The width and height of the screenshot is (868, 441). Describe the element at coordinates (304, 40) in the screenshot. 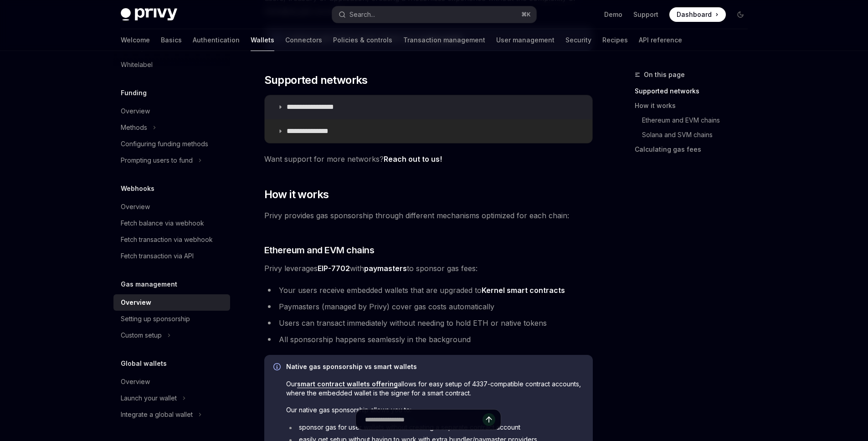

I see `a: Connectors` at that location.